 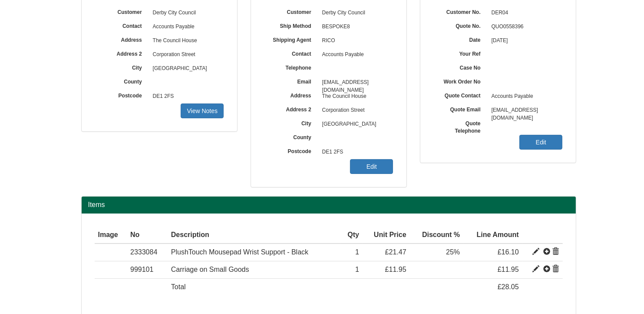 I want to click on label: Work Order No, so click(x=460, y=80).